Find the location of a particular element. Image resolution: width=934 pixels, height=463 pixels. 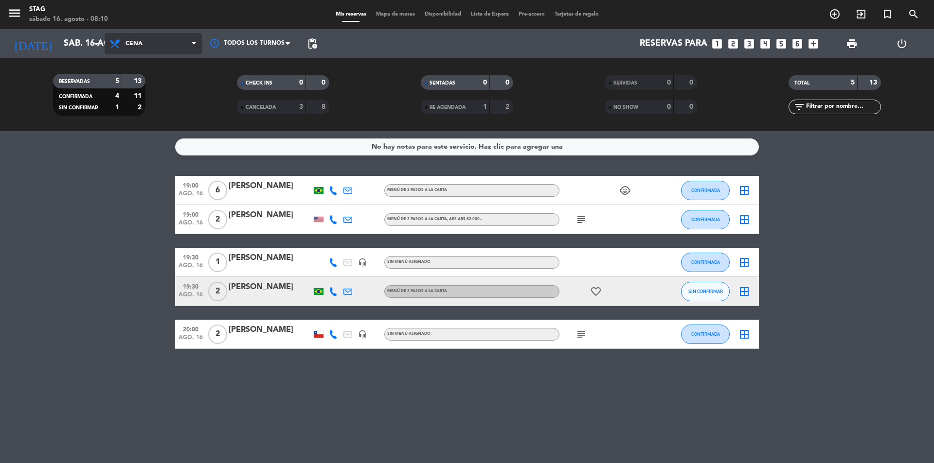

div: LOG OUT is located at coordinates (901, 44).